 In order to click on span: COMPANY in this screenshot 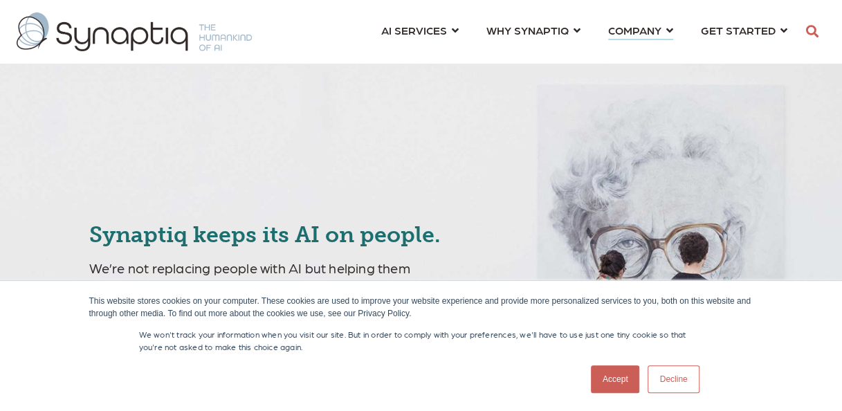, I will do `click(635, 30)`.